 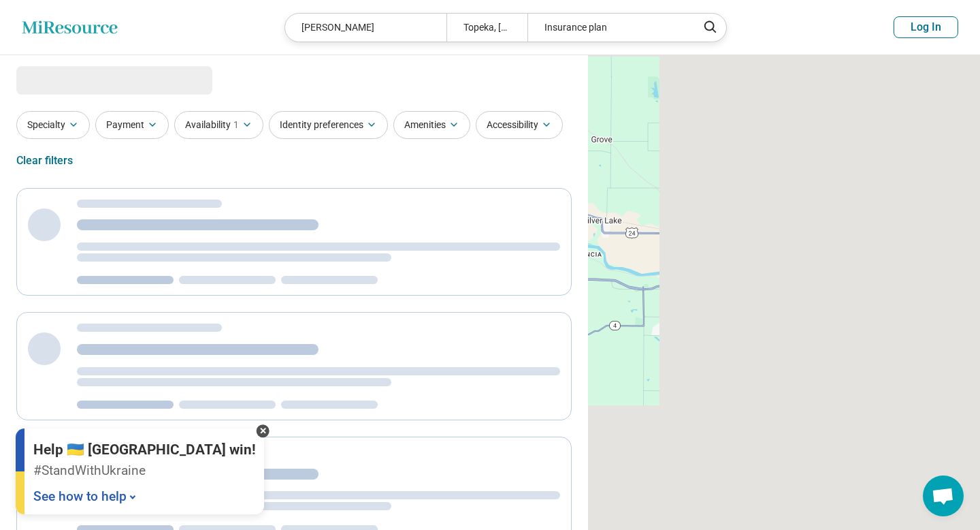 What do you see at coordinates (53, 124) in the screenshot?
I see `button: Specialty` at bounding box center [53, 124].